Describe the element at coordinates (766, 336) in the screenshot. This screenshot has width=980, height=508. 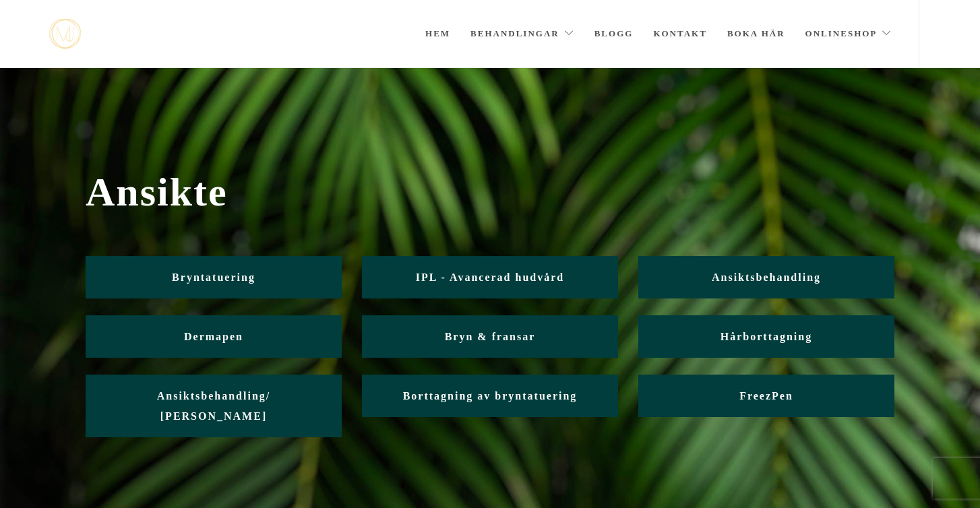
I see `a: Hårborttagning` at that location.